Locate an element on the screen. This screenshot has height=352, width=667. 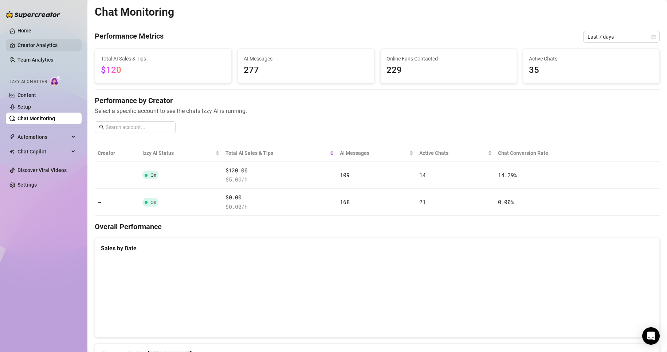
span: 277 is located at coordinates (306, 70).